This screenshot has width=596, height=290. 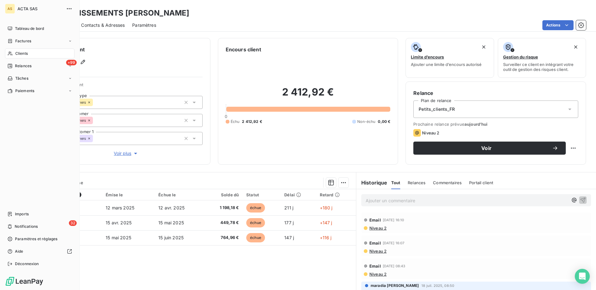 I want to click on span: 211 j, so click(x=289, y=208).